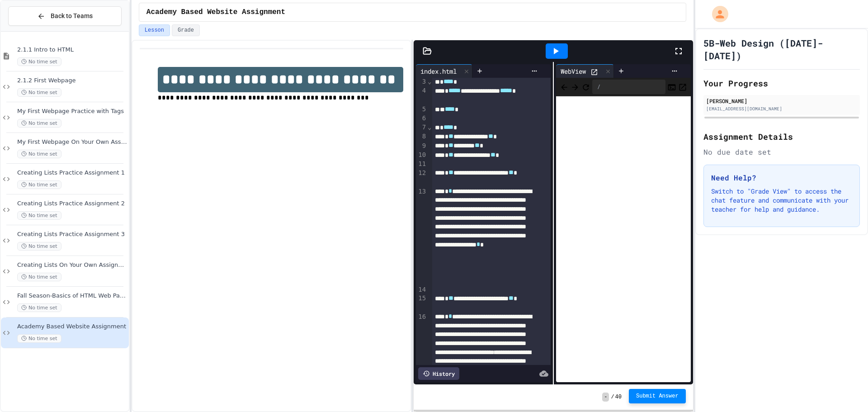 The width and height of the screenshot is (868, 412). What do you see at coordinates (564, 87) in the screenshot?
I see `span: Back` at bounding box center [564, 87].